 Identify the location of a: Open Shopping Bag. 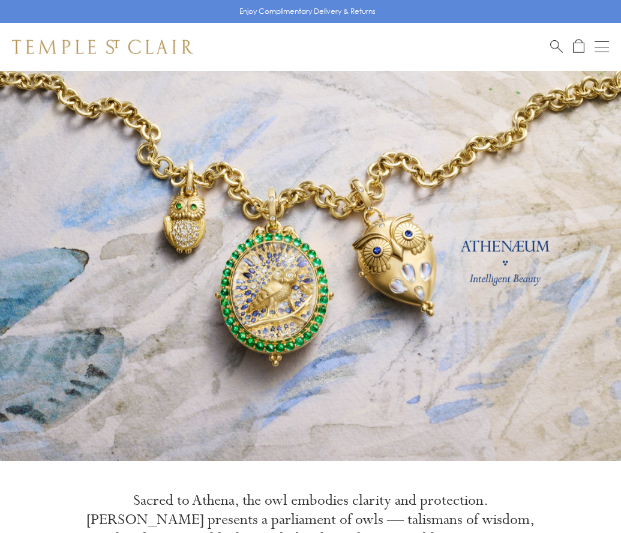
(578, 46).